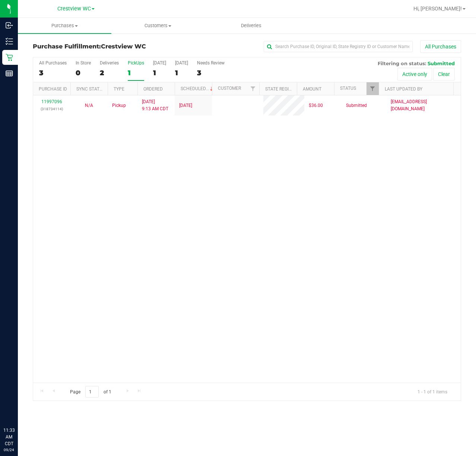 The height and width of the screenshot is (456, 476). I want to click on inline-svg: Reports, so click(9, 74).